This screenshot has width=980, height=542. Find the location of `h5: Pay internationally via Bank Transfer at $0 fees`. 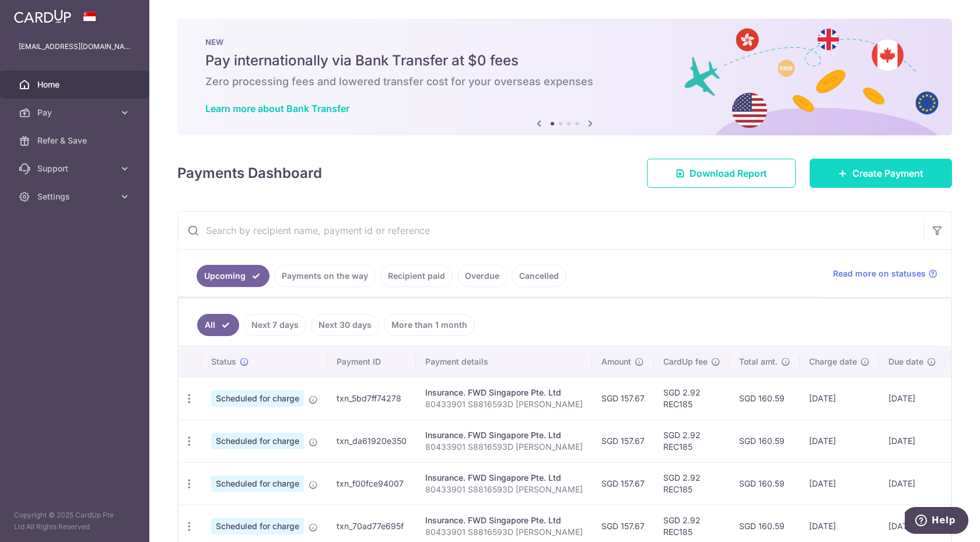

h5: Pay internationally via Bank Transfer at $0 fees is located at coordinates (564, 61).